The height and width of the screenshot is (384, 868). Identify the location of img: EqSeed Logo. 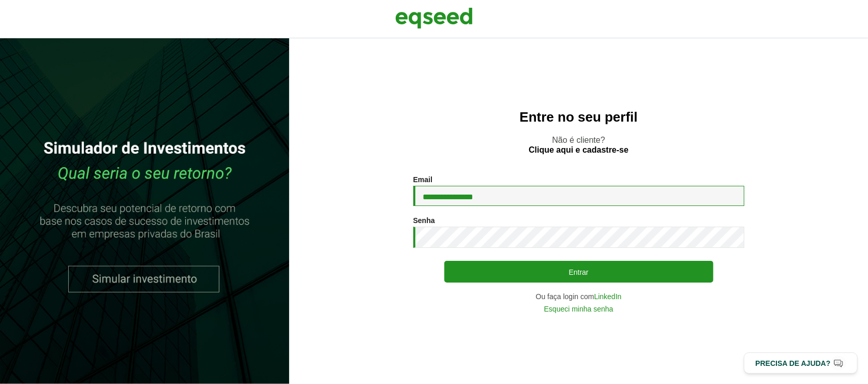
(434, 18).